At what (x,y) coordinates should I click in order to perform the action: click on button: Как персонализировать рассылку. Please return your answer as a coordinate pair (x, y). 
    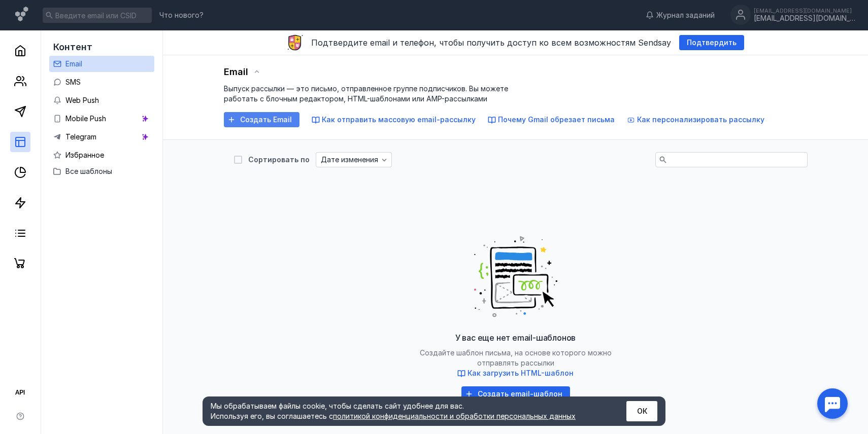
    Looking at the image, I should click on (696, 120).